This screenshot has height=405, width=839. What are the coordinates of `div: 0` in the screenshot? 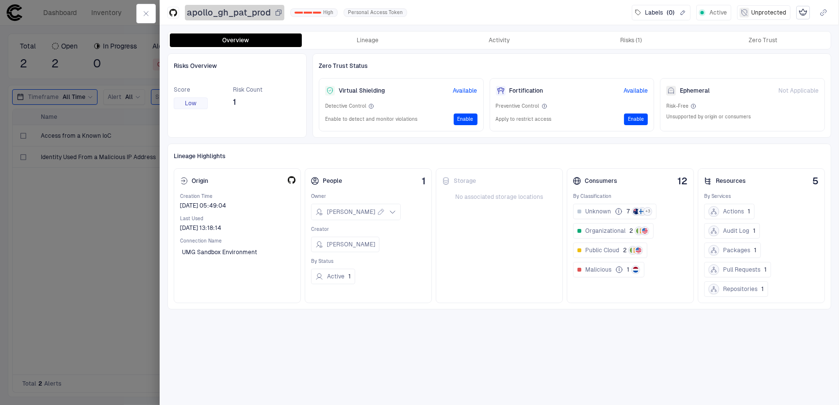 It's located at (298, 13).